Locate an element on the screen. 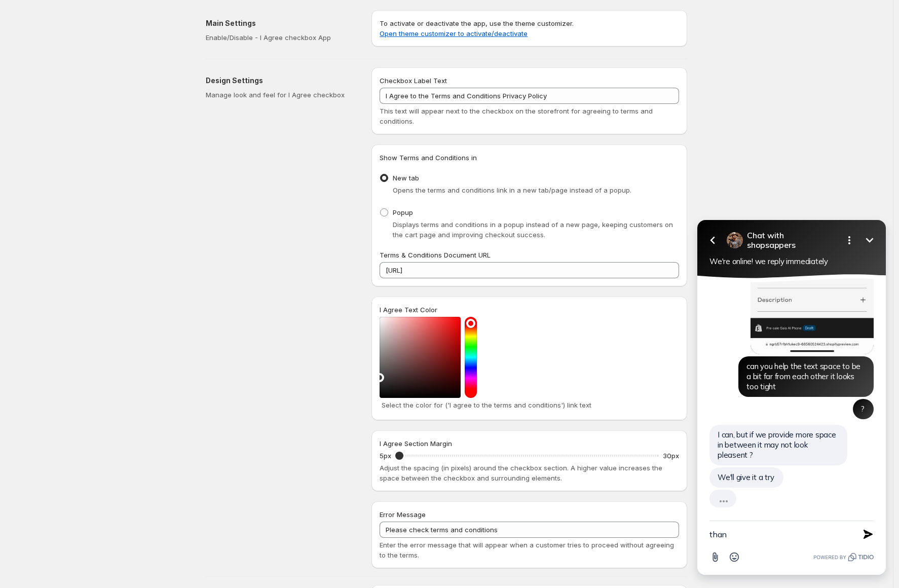  span: New tab is located at coordinates (406, 178).